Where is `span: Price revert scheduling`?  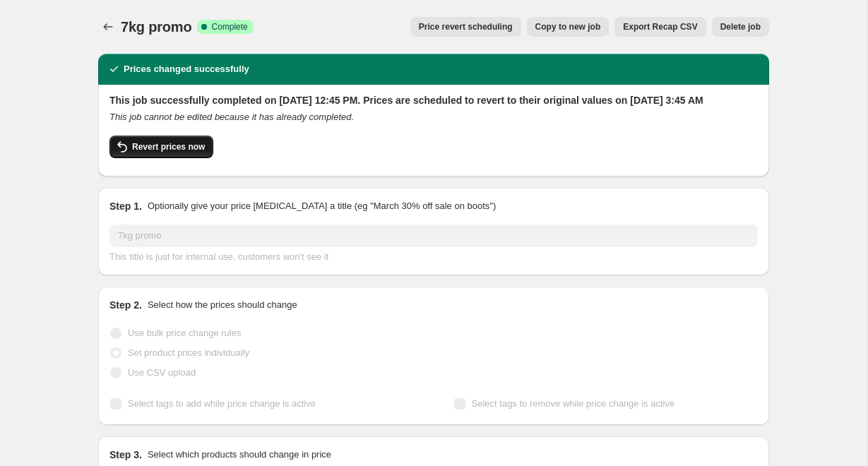
span: Price revert scheduling is located at coordinates (465, 27).